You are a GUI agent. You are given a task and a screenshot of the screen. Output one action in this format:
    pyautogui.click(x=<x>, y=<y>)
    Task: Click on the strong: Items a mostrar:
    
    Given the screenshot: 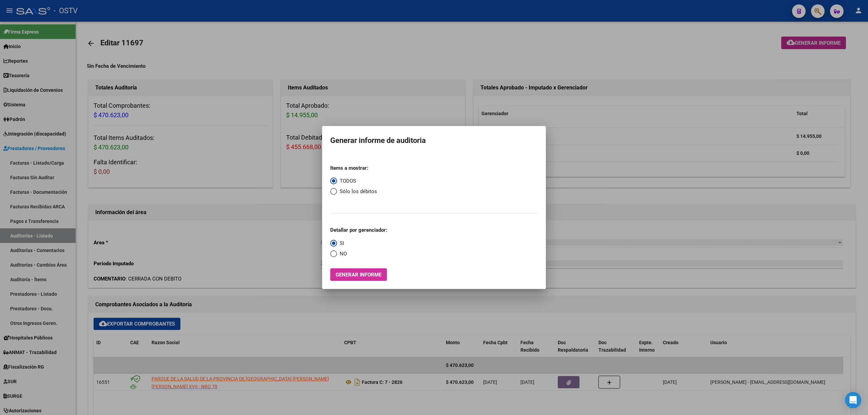 What is the action you would take?
    pyautogui.click(x=349, y=168)
    